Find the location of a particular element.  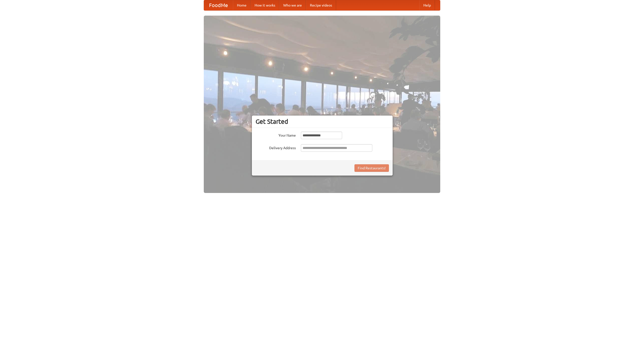

a: FoodMe is located at coordinates (218, 5).